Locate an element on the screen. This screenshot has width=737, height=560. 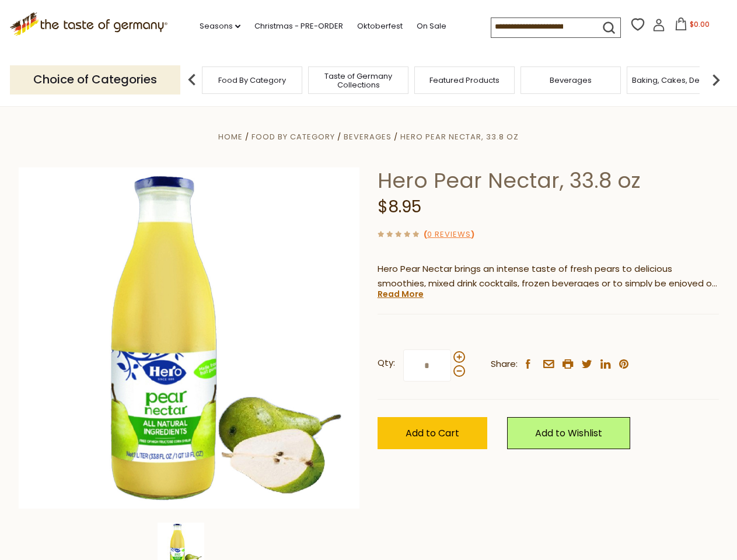
img: next arrow is located at coordinates (716, 80).